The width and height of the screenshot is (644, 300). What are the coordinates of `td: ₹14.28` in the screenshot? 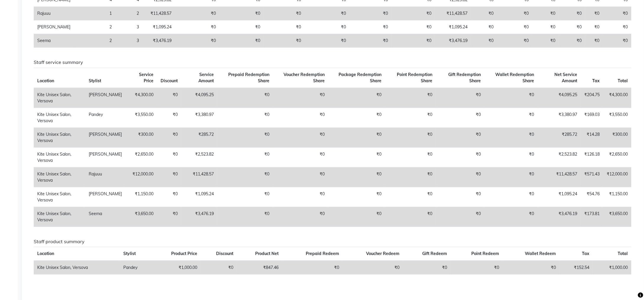 It's located at (592, 138).